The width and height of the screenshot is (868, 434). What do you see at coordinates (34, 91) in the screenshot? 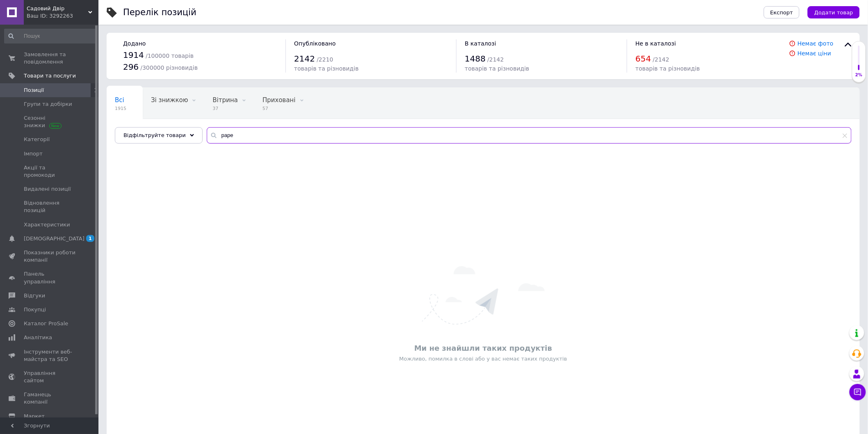
I see `span: Позиції` at bounding box center [34, 91].